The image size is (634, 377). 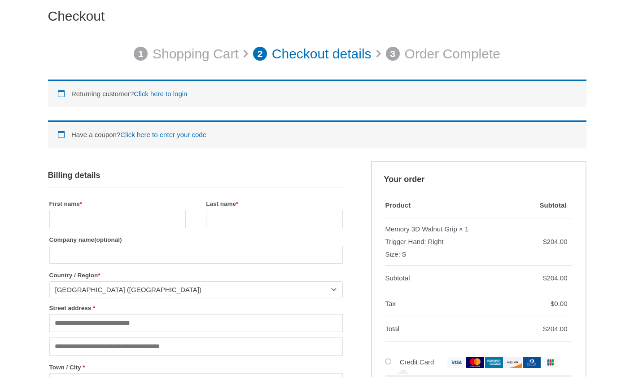 What do you see at coordinates (458, 241) in the screenshot?
I see `p: Right` at bounding box center [458, 241].